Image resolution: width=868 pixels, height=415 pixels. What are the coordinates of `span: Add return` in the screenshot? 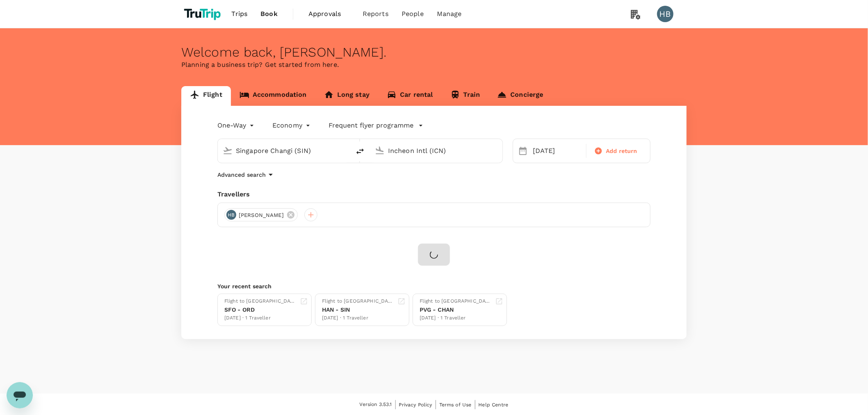 It's located at (621, 151).